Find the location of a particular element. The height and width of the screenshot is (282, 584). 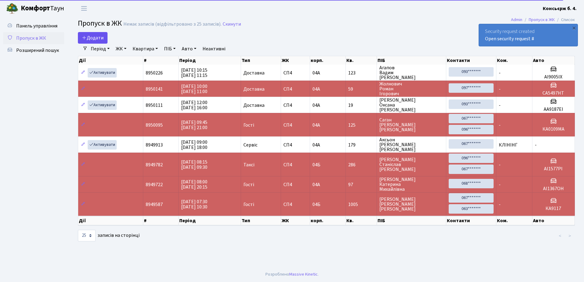

h5: СА5497НТ is located at coordinates (554, 93).